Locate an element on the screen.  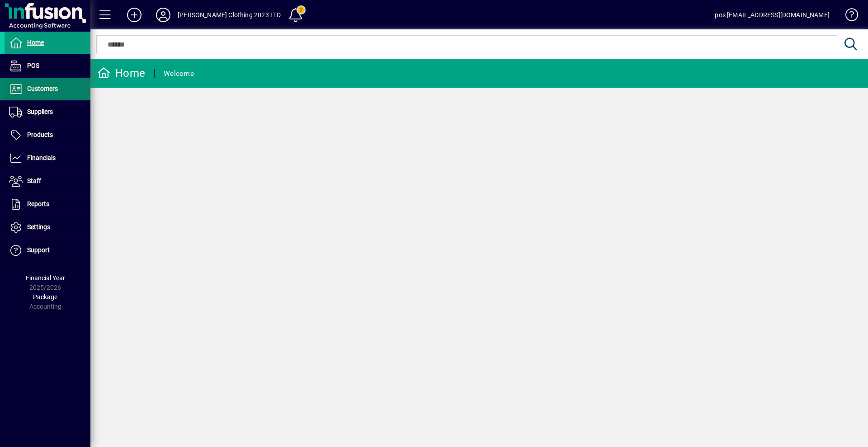
span: Products is located at coordinates (40, 135).